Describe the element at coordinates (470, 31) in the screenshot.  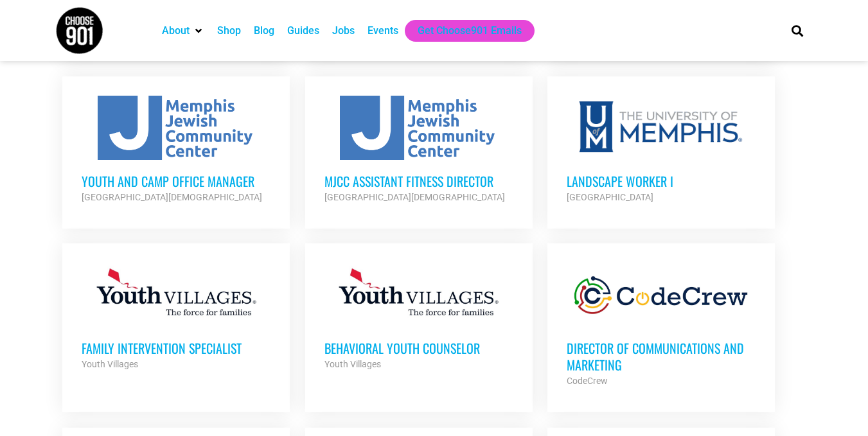
I see `a: Get Choose901 Emails` at that location.